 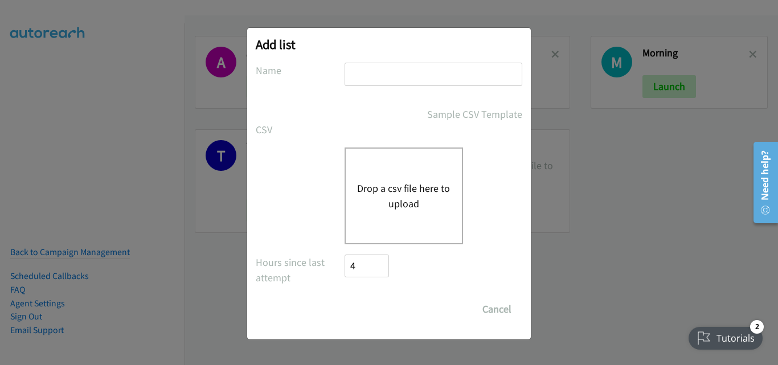 I want to click on upt-list-badge: 2, so click(x=75, y=11).